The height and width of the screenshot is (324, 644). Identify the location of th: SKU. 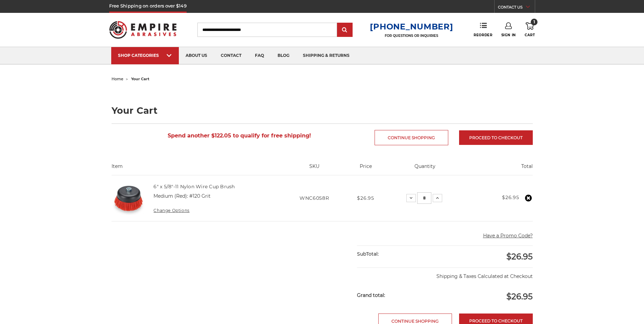
(314, 169).